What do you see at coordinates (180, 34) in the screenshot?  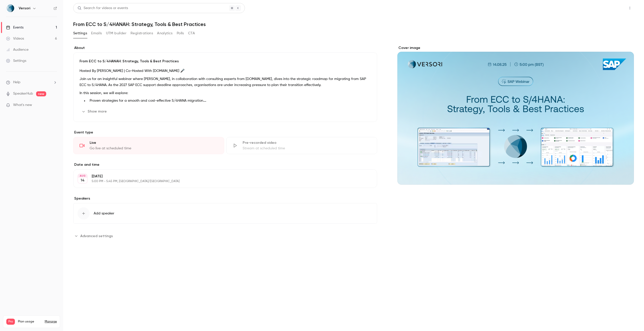 I see `button: Polls` at bounding box center [180, 34].